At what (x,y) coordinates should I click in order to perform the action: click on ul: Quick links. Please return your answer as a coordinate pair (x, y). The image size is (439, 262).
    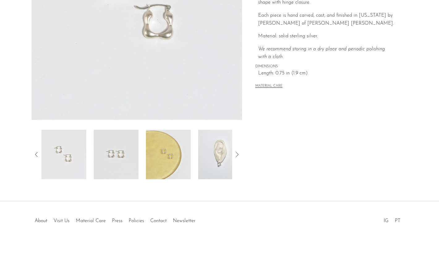
    Looking at the image, I should click on (115, 219).